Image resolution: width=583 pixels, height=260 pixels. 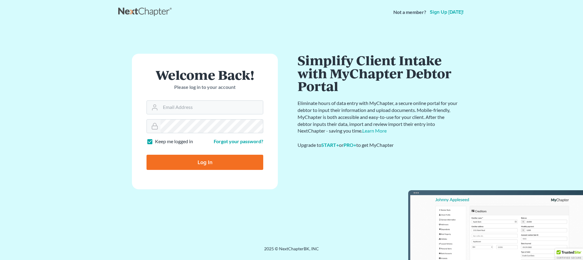 What do you see at coordinates (330, 145) in the screenshot?
I see `a: START+` at bounding box center [330, 145].